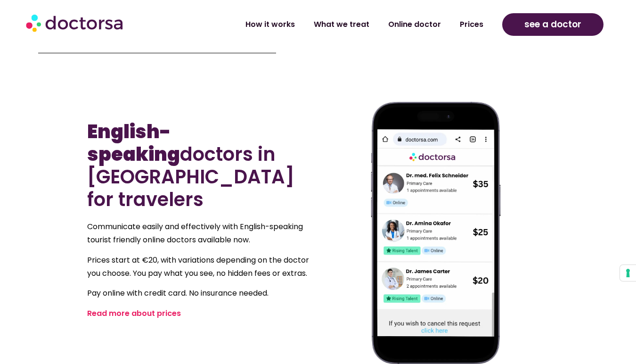 This screenshot has height=364, width=636. Describe the element at coordinates (201, 267) in the screenshot. I see `p: Prices start at €20, with variations depending on the doctor you choose. You pay what you see, no...` at that location.